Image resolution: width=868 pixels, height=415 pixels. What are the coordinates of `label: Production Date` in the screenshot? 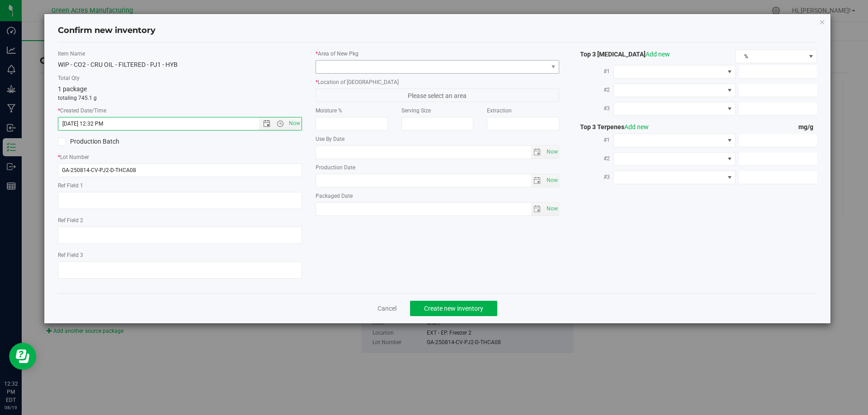 It's located at (437, 168).